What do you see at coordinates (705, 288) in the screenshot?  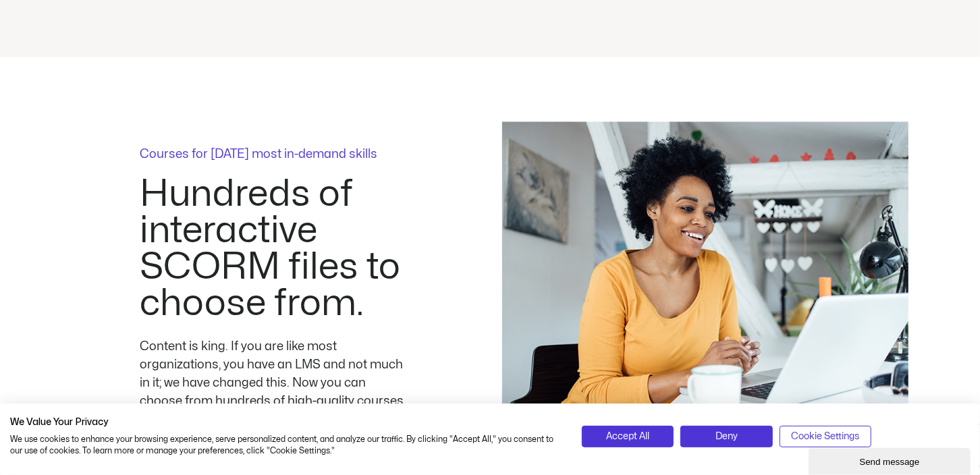 I see `img: Woman using laptop` at bounding box center [705, 288].